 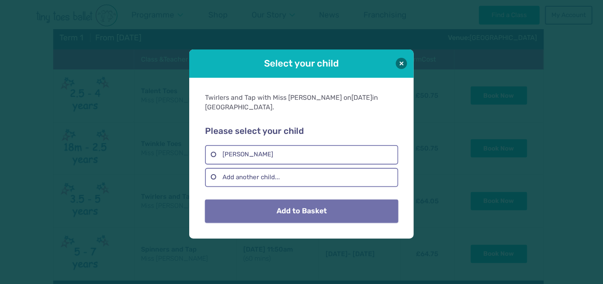 I want to click on h1: Select your child, so click(x=301, y=63).